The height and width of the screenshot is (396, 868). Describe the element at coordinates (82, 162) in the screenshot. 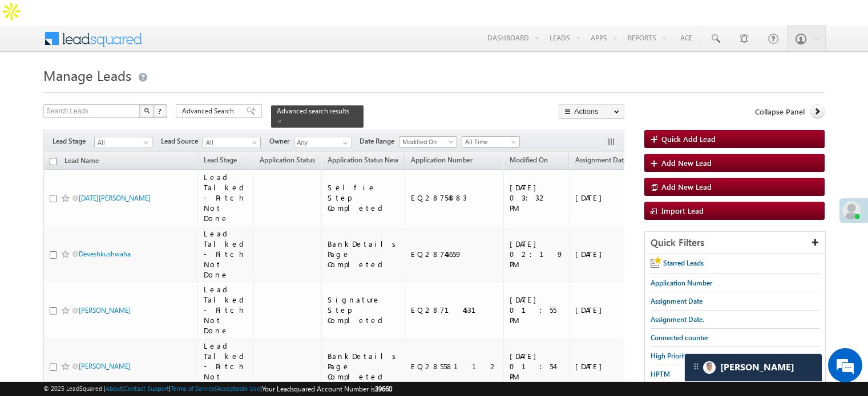

I see `a: Lead Name` at that location.